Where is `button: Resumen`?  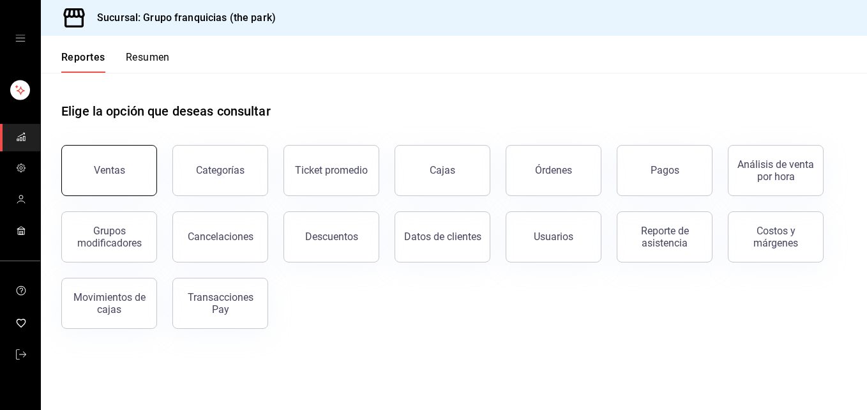
button: Resumen is located at coordinates (147, 62).